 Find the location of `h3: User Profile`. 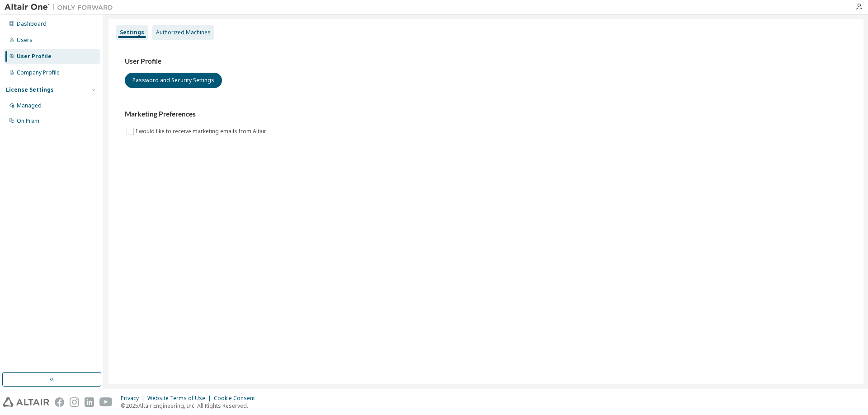

h3: User Profile is located at coordinates (486, 61).